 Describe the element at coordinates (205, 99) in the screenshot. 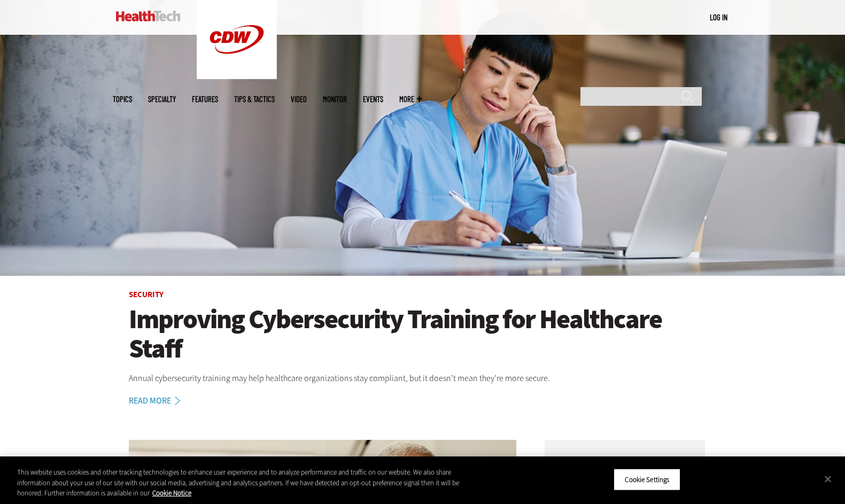

I see `a: Features` at that location.